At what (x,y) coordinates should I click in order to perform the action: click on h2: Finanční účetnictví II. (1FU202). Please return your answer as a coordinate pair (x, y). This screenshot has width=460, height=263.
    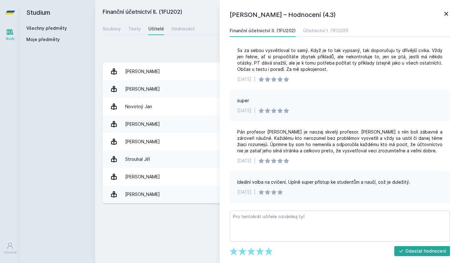
    Looking at the image, I should click on (243, 13).